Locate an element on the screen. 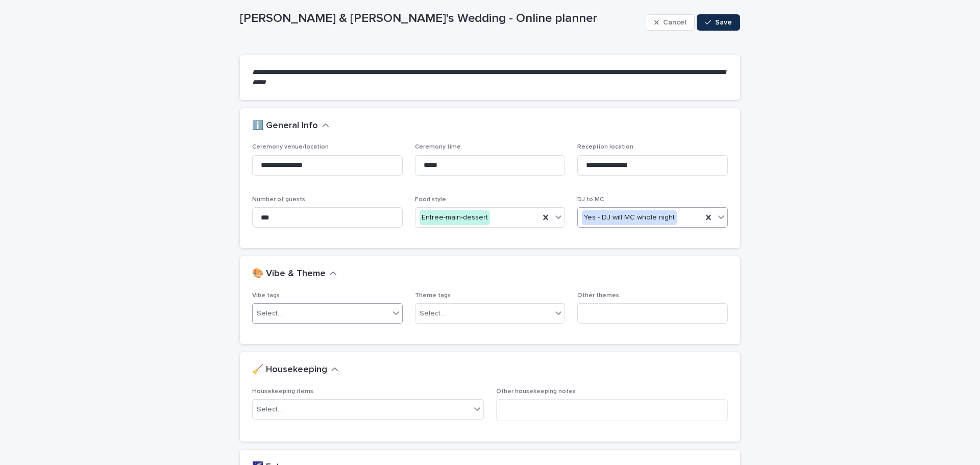 This screenshot has height=465, width=980. div: Yes - DJ will MC whole night is located at coordinates (629, 217).